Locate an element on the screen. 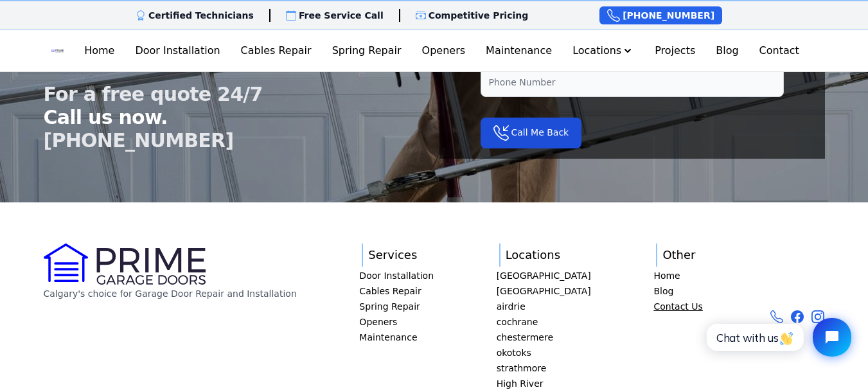  p: Competitive Pricing is located at coordinates (478, 15).